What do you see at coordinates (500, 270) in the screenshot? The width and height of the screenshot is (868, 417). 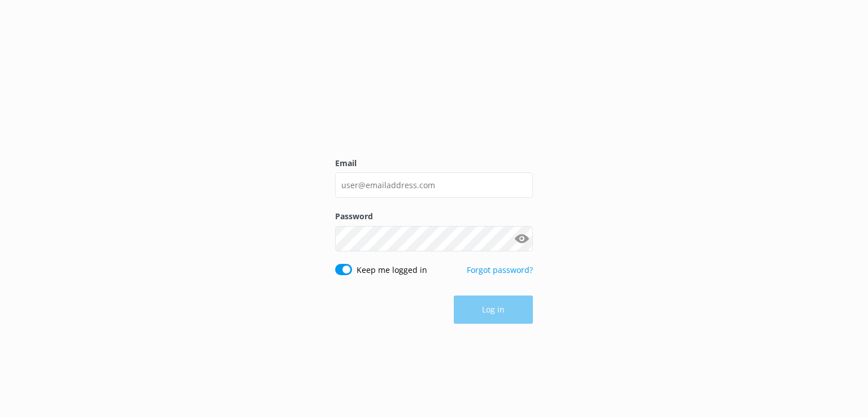 I see `a: Forgot password?` at bounding box center [500, 270].